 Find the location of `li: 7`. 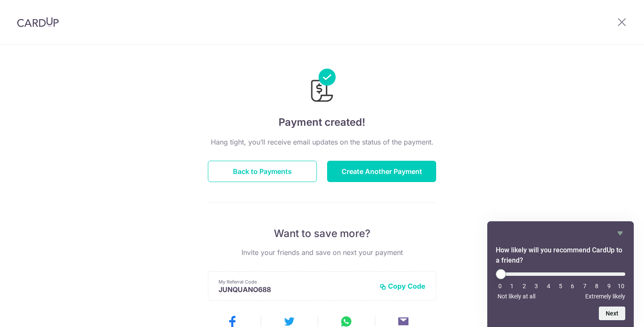

li: 7 is located at coordinates (585, 286).